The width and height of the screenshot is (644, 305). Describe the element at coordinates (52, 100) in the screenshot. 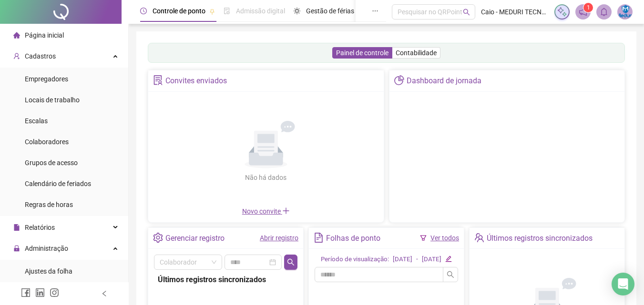

I see `span: Locais de trabalho` at that location.